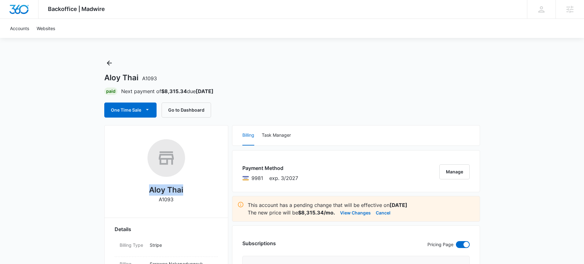 This screenshot has height=264, width=584. Describe the element at coordinates (131, 78) in the screenshot. I see `h1: Aloy Thai` at that location.